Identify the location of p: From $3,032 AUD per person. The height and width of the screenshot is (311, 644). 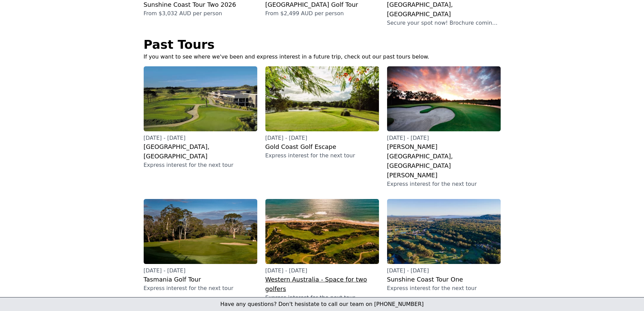
(200, 14).